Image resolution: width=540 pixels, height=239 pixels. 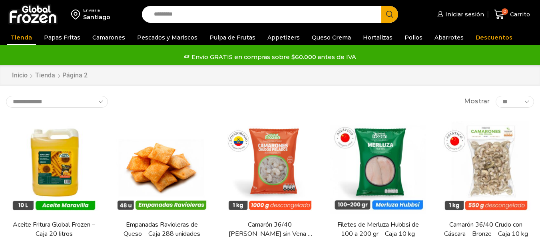 What do you see at coordinates (378, 230) in the screenshot?
I see `a: Filetes de Merluza Hubbsi de 100 a 200 gr – Caja 10 kg` at bounding box center [378, 230].